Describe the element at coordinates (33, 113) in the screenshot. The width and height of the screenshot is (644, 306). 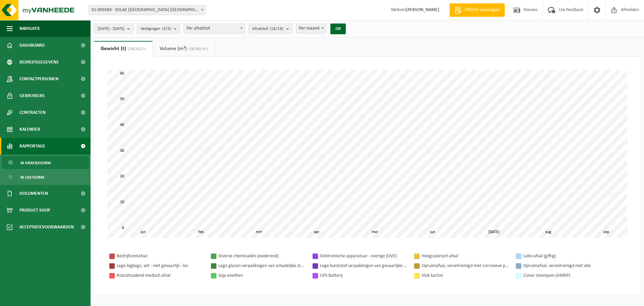
I see `span: Contracten` at that location.